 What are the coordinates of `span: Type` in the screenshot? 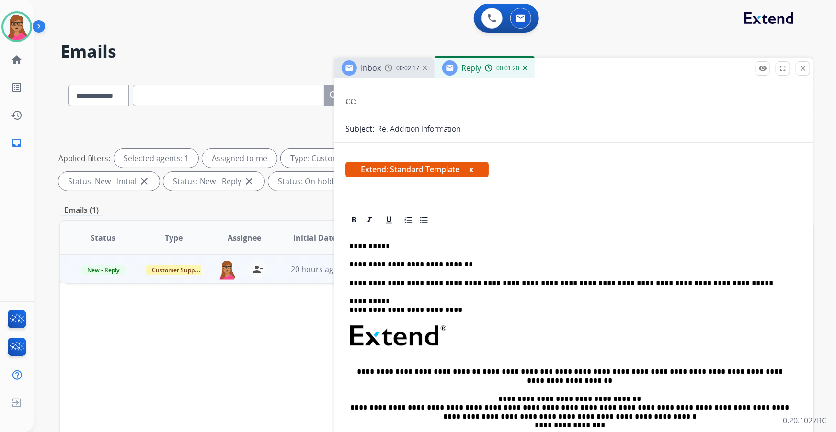 It's located at (173, 238).